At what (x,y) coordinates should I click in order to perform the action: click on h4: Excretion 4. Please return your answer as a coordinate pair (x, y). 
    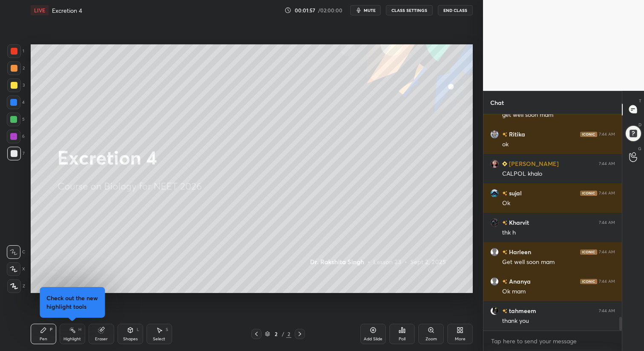
    Looking at the image, I should click on (67, 10).